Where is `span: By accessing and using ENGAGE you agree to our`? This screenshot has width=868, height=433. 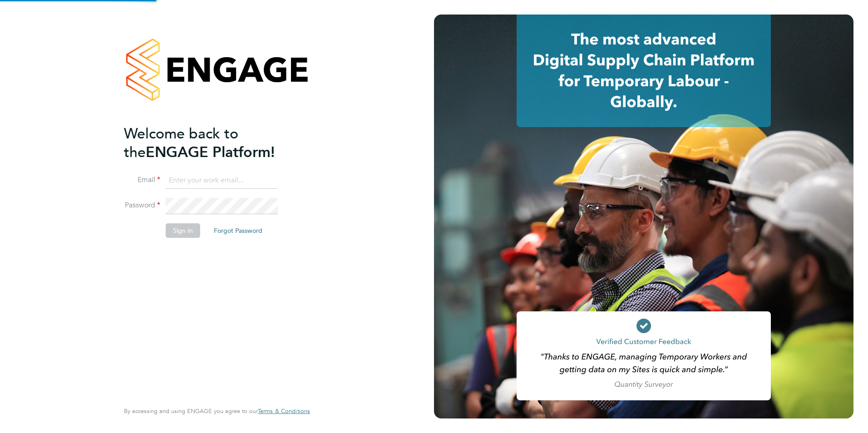 span: By accessing and using ENGAGE you agree to our is located at coordinates (217, 410).